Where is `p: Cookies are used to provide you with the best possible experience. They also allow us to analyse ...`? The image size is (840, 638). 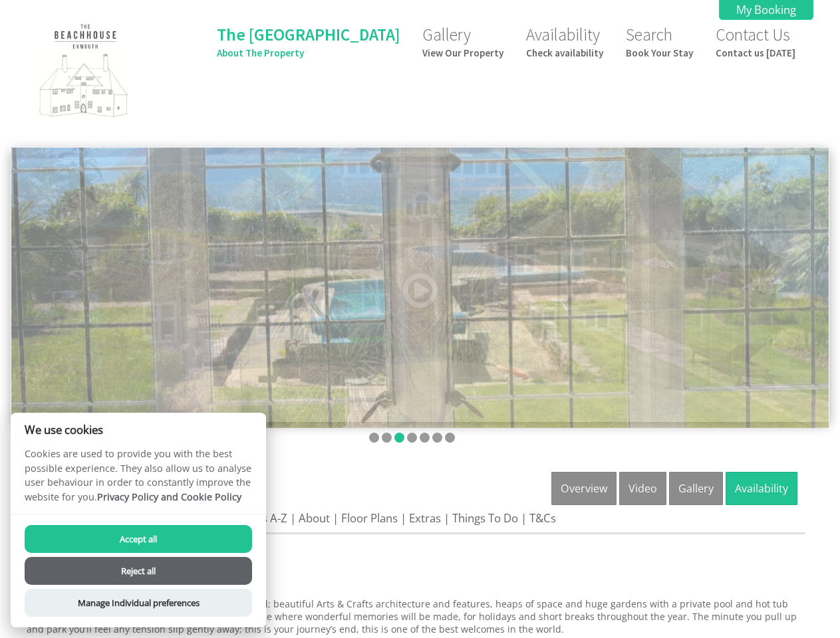 p: Cookies are used to provide you with the best possible experience. They also allow us to analyse ... is located at coordinates (138, 480).